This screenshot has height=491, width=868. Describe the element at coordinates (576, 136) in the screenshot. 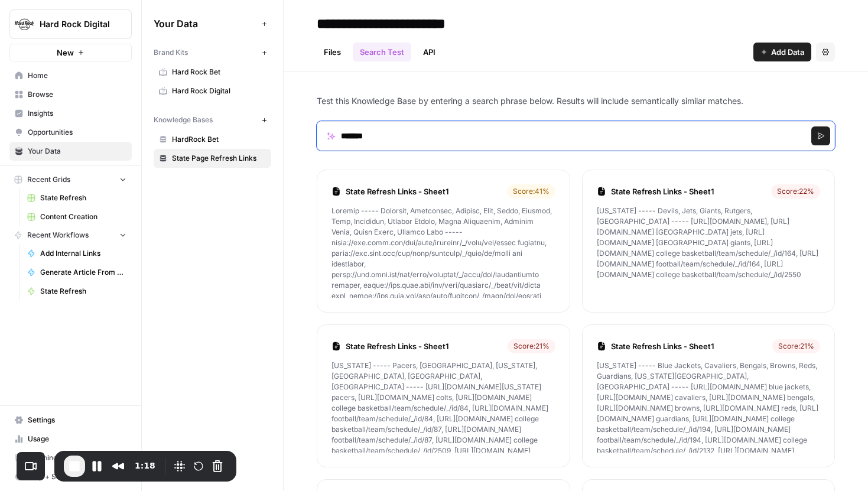

I see `input: Search phrase` at that location.